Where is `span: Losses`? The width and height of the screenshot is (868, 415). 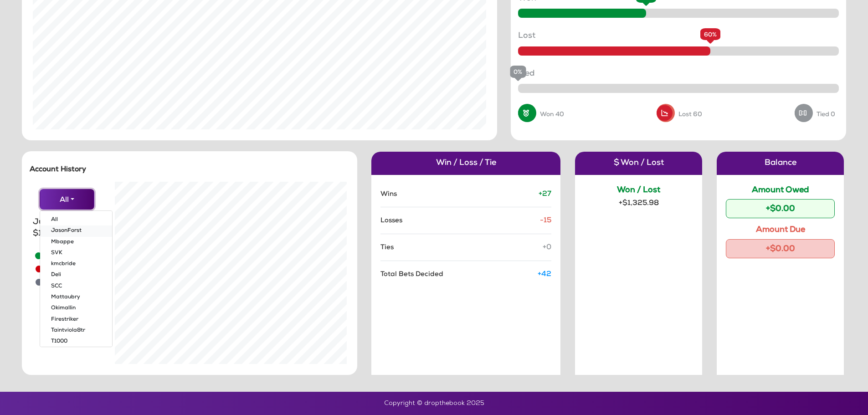 span: Losses is located at coordinates (391, 221).